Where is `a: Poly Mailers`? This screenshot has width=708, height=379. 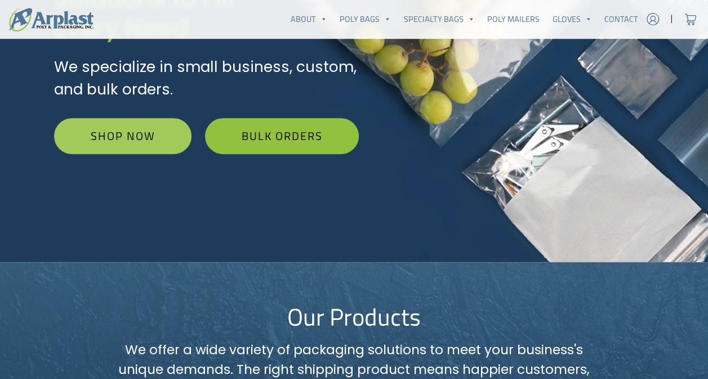 a: Poly Mailers is located at coordinates (513, 19).